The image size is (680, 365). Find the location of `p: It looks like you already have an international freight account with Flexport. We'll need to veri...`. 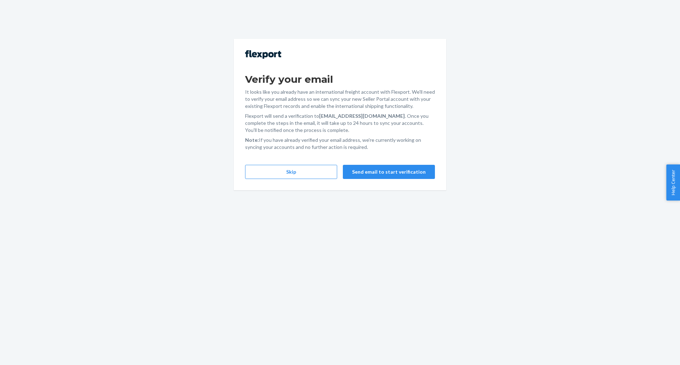

p: It looks like you already have an international freight account with Flexport. We'll need to veri... is located at coordinates (340, 99).